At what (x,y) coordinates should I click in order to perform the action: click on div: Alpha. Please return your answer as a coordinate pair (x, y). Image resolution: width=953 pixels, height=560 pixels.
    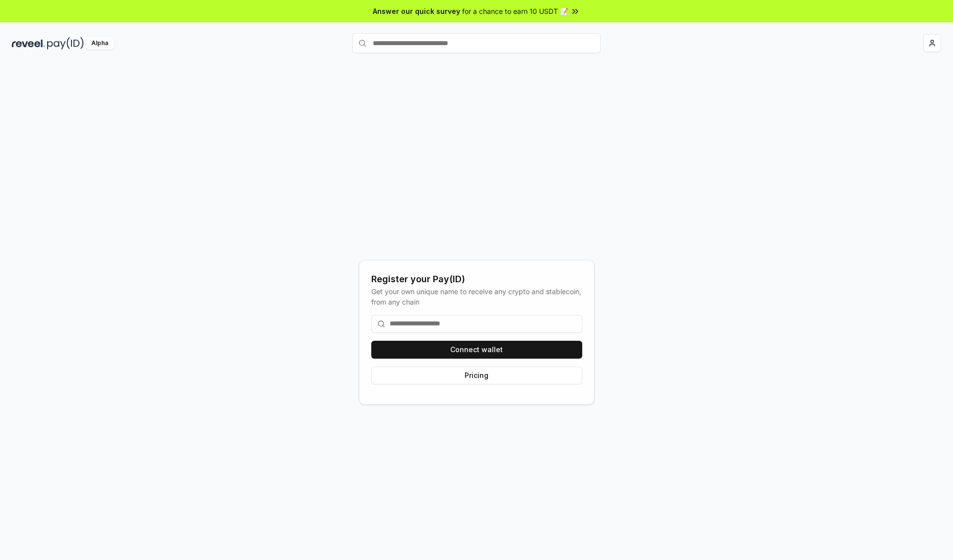
    Looking at the image, I should click on (100, 43).